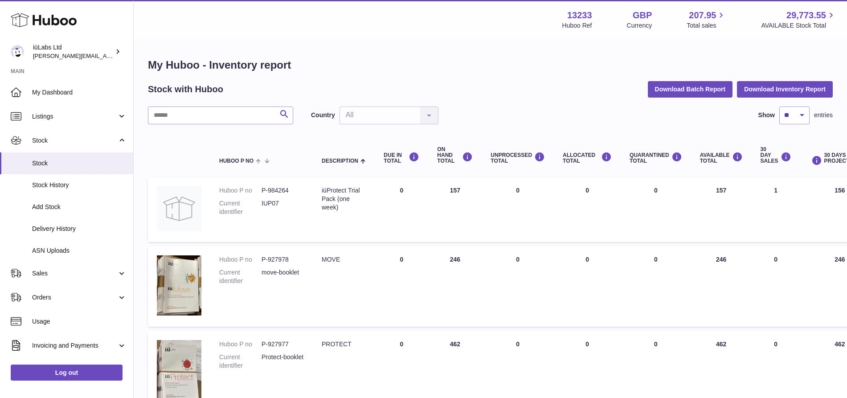  I want to click on span: 29,773.55, so click(806, 15).